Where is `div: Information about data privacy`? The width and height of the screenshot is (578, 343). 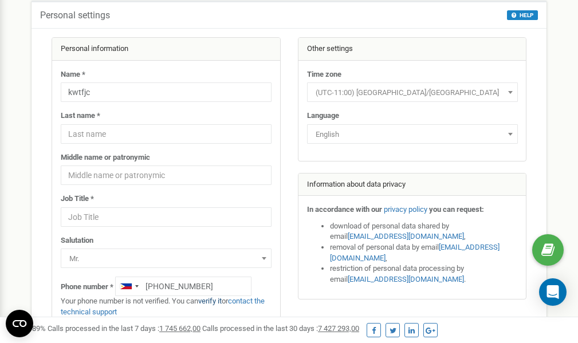 div: Information about data privacy is located at coordinates (413, 185).